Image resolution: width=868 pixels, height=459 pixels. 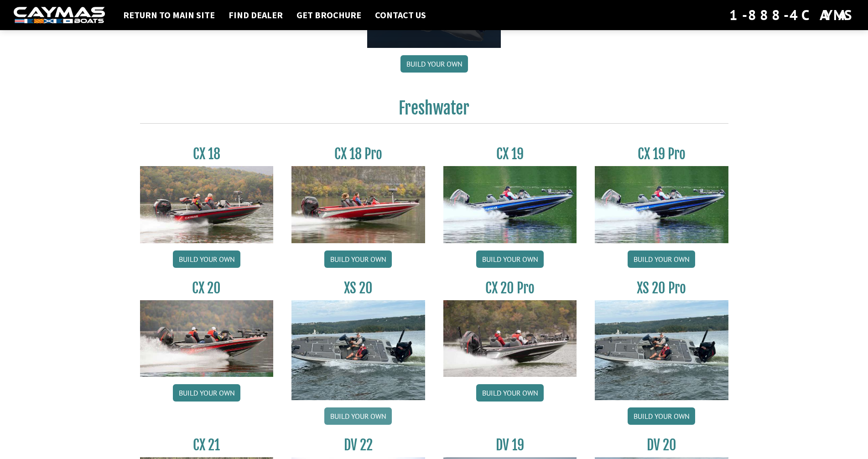 What do you see at coordinates (435, 111) in the screenshot?
I see `h2: Freshwater` at bounding box center [435, 111].